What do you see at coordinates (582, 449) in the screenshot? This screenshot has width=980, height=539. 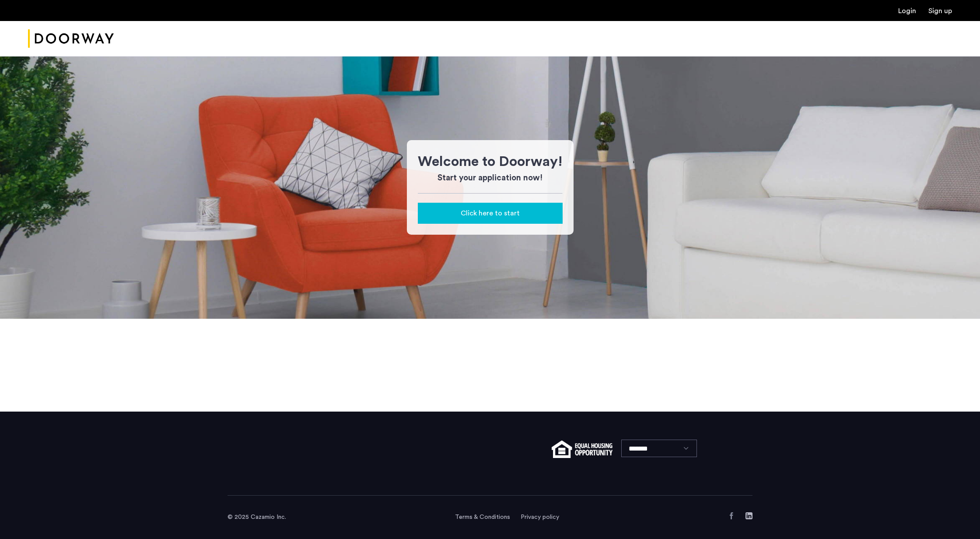 I see `img: equal-housing.png` at bounding box center [582, 449].